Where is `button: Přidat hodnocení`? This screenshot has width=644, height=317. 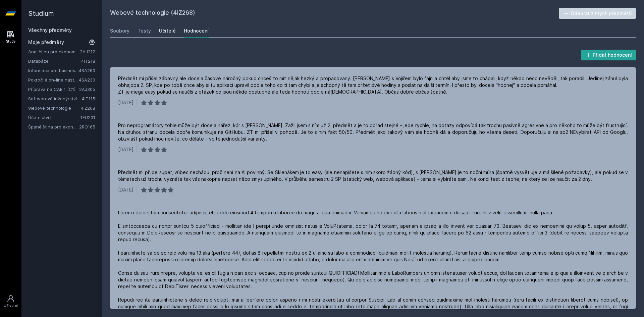
button: Přidat hodnocení is located at coordinates (608, 55).